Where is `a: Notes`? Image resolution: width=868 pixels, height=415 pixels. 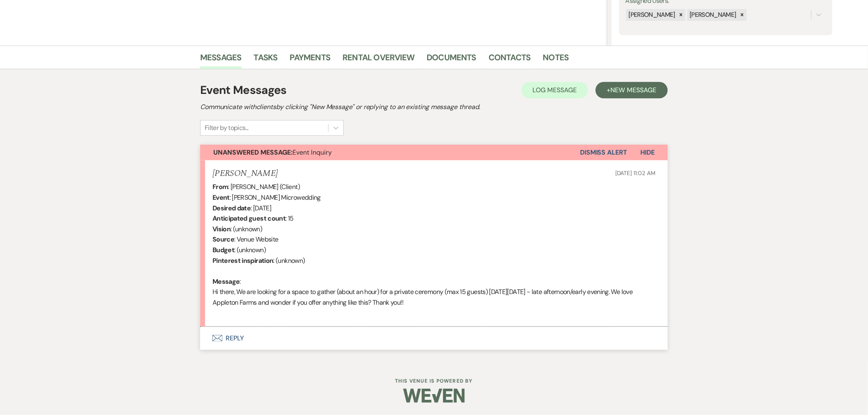
a: Notes is located at coordinates (556, 60).